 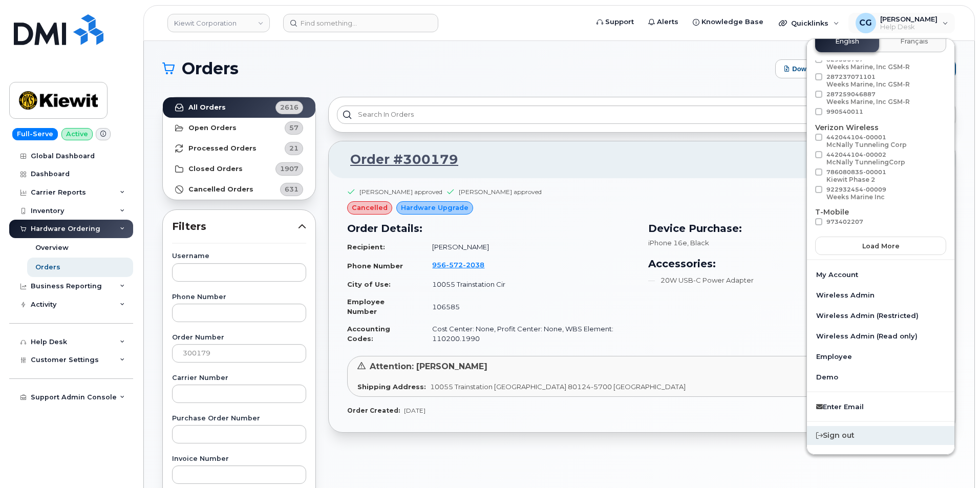 What do you see at coordinates (530, 284) in the screenshot?
I see `td: 10055 Trainstation Cir` at bounding box center [530, 284].